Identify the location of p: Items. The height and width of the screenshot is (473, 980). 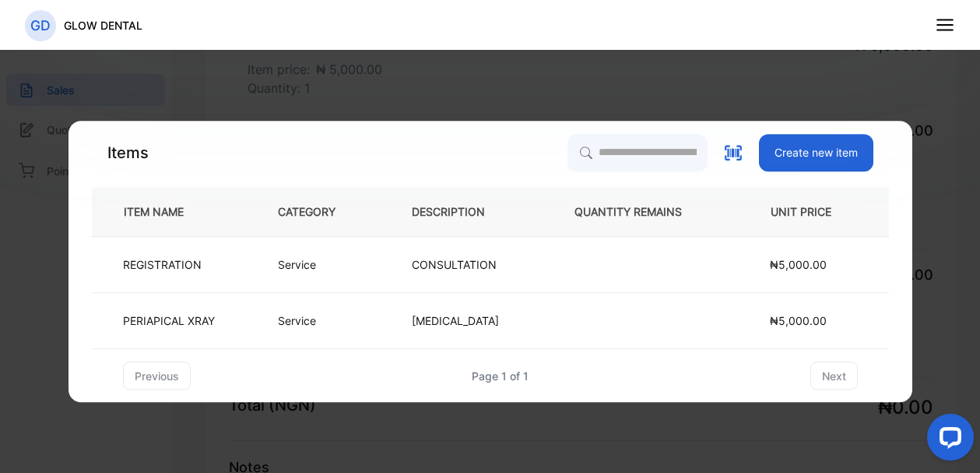
(128, 152).